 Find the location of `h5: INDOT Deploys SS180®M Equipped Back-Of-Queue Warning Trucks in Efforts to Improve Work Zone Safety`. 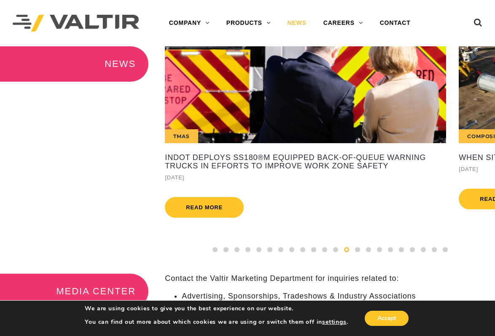

h5: INDOT Deploys SS180®M Equipped Back-Of-Queue Warning Trucks in Efforts to Improve Work Zone Safety is located at coordinates (305, 162).